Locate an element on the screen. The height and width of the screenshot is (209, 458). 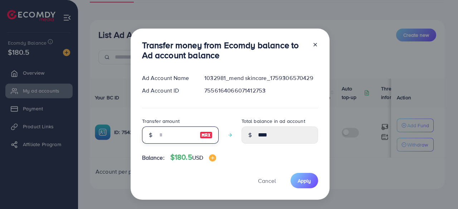
div: 7556164066071412753 is located at coordinates (261, 91).